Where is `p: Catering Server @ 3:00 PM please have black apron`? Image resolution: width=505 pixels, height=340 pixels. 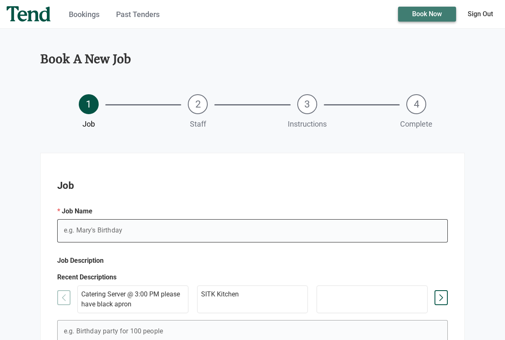 p: Catering Server @ 3:00 PM please have black apron is located at coordinates (133, 299).